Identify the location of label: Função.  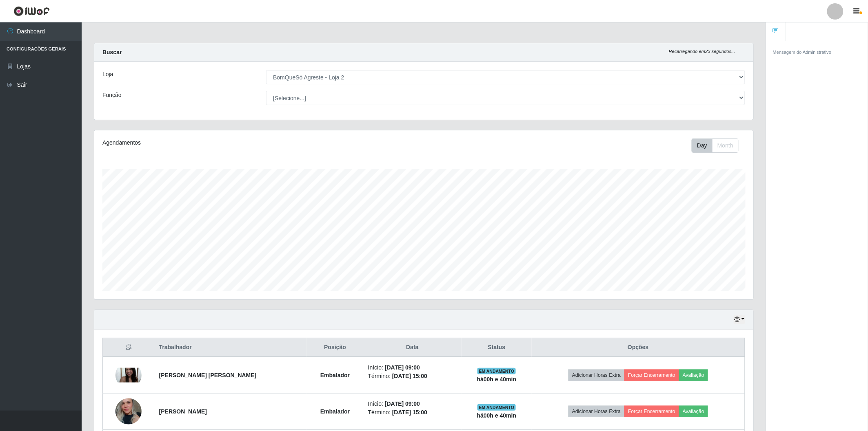
(111, 95).